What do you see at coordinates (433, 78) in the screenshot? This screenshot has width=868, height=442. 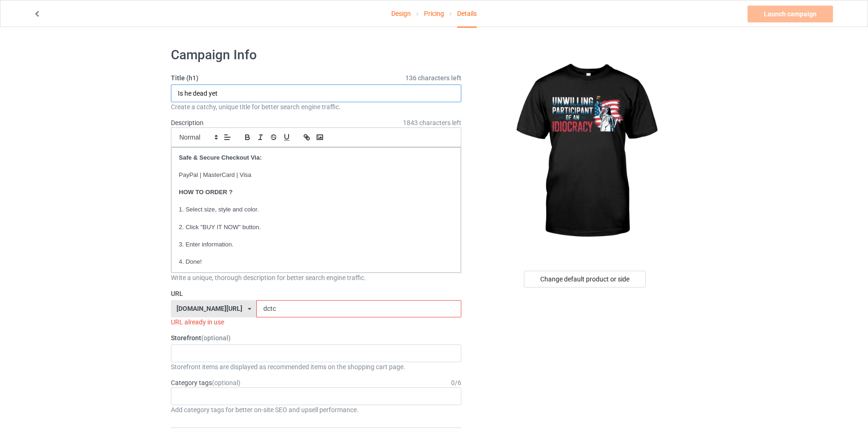 I see `span: 136 characters left` at bounding box center [433, 78].